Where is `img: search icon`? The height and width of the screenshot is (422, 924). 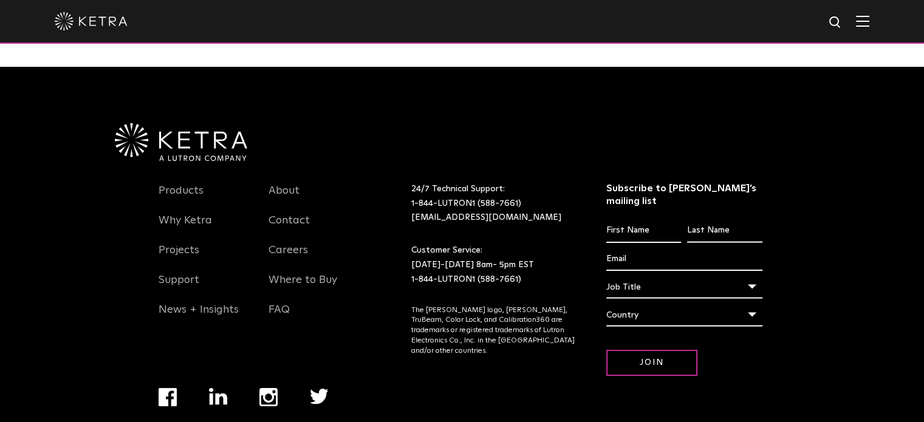 img: search icon is located at coordinates (836, 22).